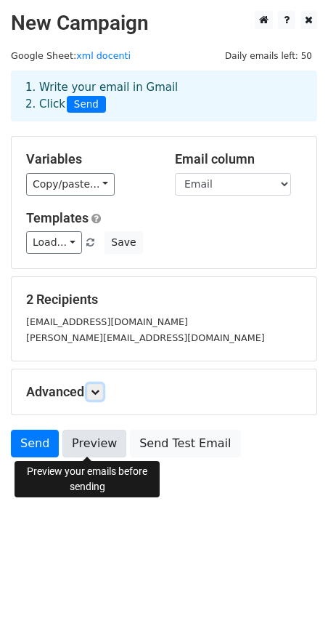 The image size is (328, 621). Describe the element at coordinates (164, 299) in the screenshot. I see `h5: 2 Recipients` at that location.